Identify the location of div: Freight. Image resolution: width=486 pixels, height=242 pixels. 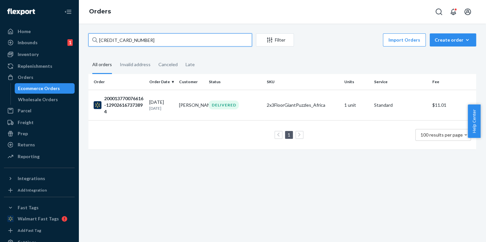
(26, 122).